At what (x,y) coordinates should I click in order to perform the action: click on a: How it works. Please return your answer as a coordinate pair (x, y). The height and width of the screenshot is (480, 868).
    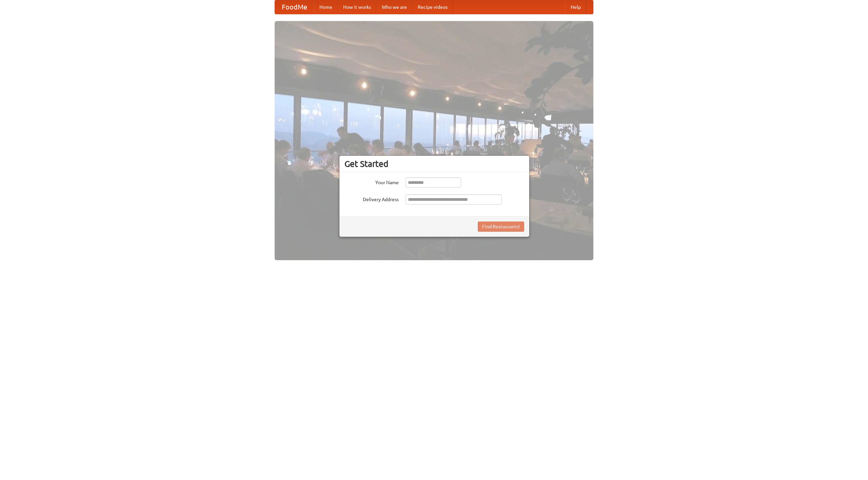
    Looking at the image, I should click on (357, 7).